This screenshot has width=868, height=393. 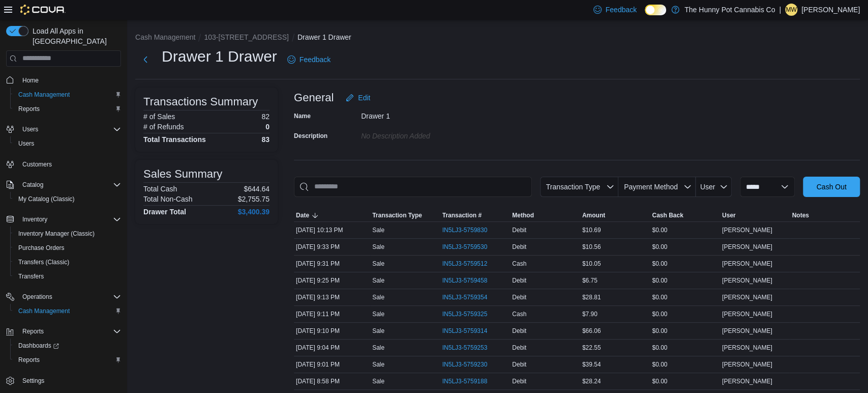 I want to click on button: Inventory, so click(x=64, y=219).